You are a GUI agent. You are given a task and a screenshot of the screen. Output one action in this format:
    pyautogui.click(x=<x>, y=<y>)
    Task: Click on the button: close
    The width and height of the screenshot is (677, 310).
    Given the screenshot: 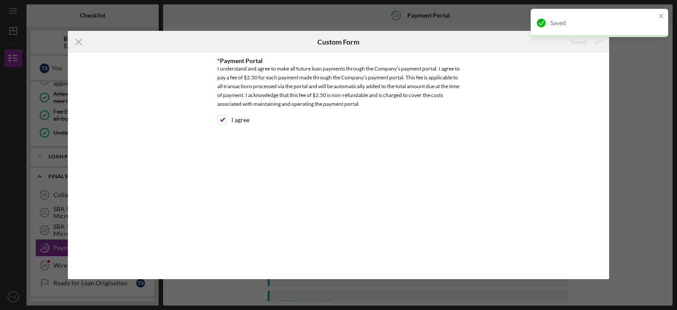 What is the action you would take?
    pyautogui.click(x=661, y=16)
    